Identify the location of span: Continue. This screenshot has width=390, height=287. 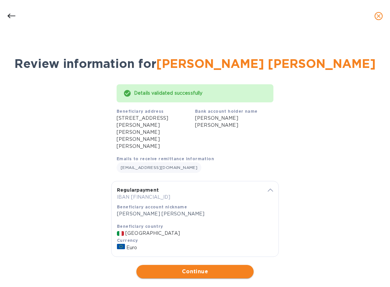
(195, 272).